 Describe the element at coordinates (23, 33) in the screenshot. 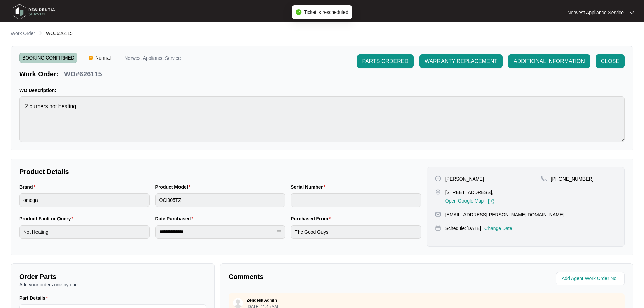

I see `p: Work Order` at that location.